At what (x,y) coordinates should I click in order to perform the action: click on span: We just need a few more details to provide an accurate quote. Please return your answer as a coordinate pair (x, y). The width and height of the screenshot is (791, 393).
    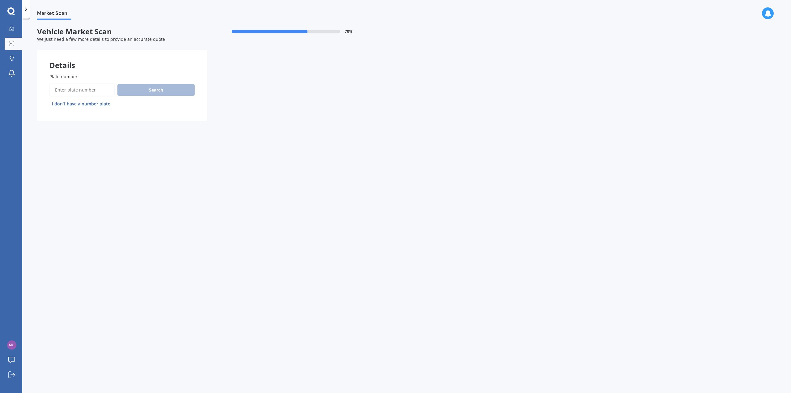
    Looking at the image, I should click on (101, 39).